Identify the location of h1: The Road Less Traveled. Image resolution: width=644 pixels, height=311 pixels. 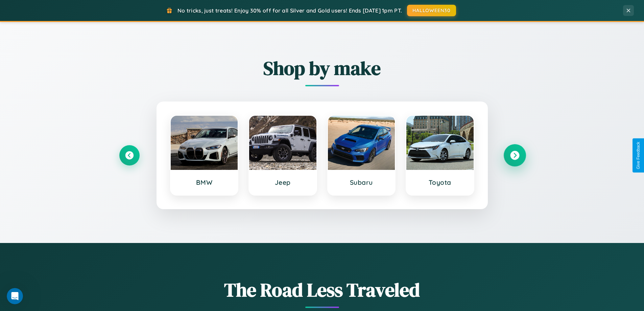
(322, 289).